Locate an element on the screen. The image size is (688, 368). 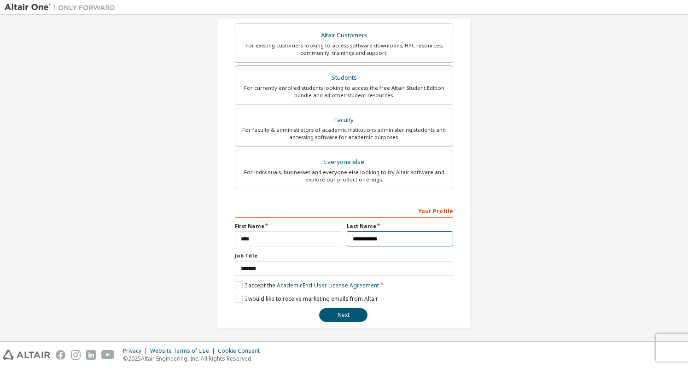
label: I would like to receive marketing emails from Altair is located at coordinates (306, 298).